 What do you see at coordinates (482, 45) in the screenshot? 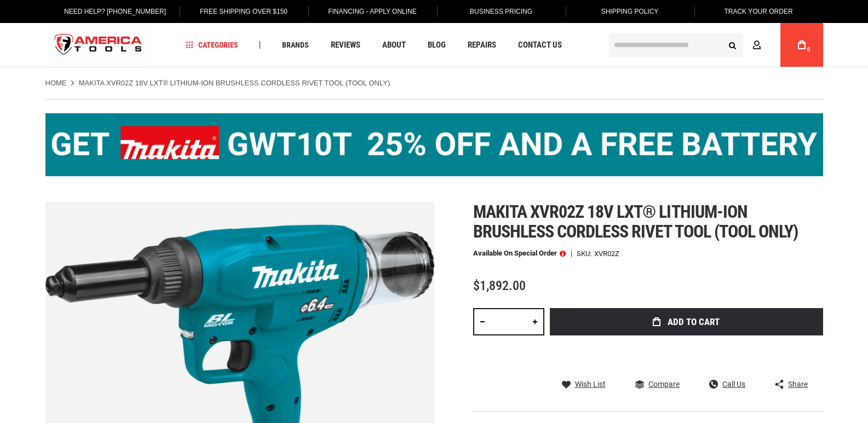
I see `a: Repairs` at bounding box center [482, 45].